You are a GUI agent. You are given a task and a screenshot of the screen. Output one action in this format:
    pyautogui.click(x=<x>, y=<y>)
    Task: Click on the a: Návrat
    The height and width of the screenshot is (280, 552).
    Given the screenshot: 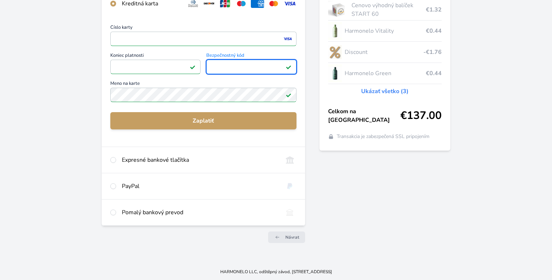 What is the action you would take?
    pyautogui.click(x=286, y=237)
    